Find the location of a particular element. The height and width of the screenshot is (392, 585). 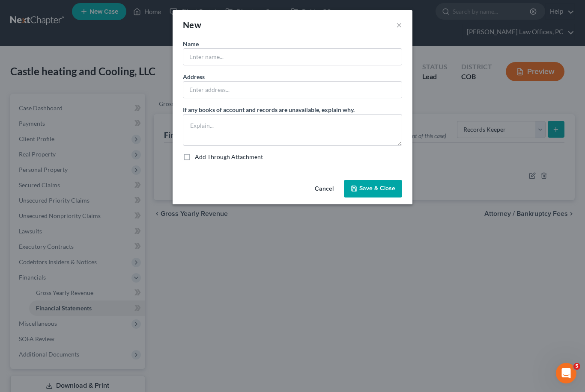

label: Address is located at coordinates (193, 76).